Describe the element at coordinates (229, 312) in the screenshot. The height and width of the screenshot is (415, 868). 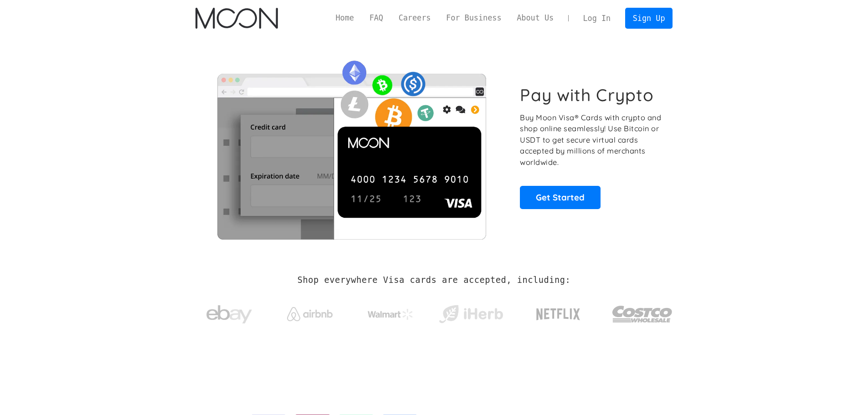
I see `a: ebay` at that location.